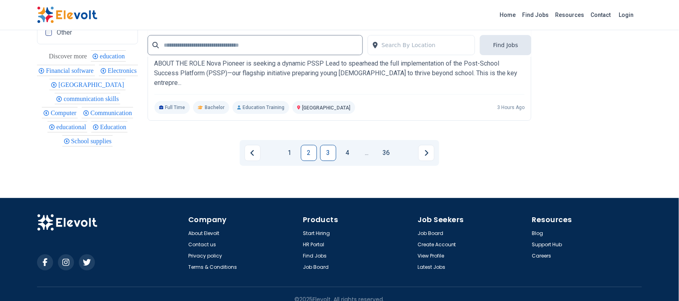 The image size is (679, 301). Describe the element at coordinates (340, 74) in the screenshot. I see `a: Nova PioneerPost School Success Platform LeadNova PioneerABOUT THE ROLE Nova Pioneer is seeking a...` at that location.